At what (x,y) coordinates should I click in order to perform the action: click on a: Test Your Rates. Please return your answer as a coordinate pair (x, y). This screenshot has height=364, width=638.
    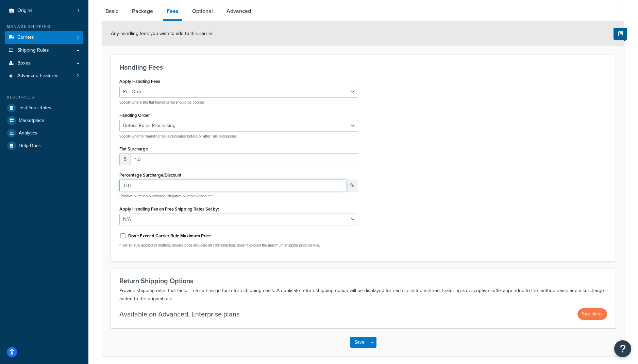
    Looking at the image, I should click on (44, 108).